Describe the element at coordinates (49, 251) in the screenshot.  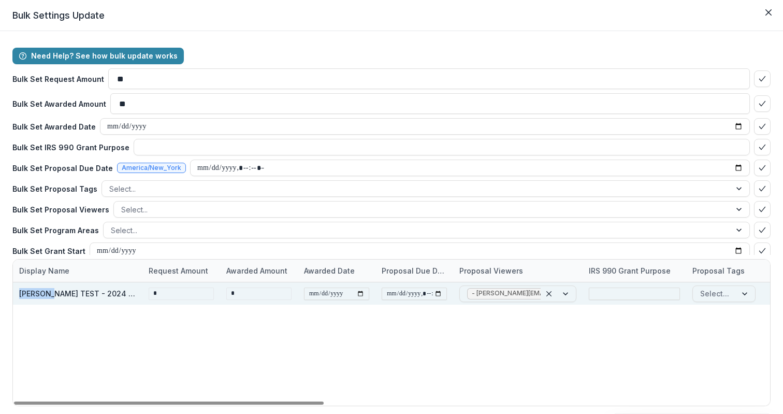
I see `p: Bulk Set Grant Start` at that location.